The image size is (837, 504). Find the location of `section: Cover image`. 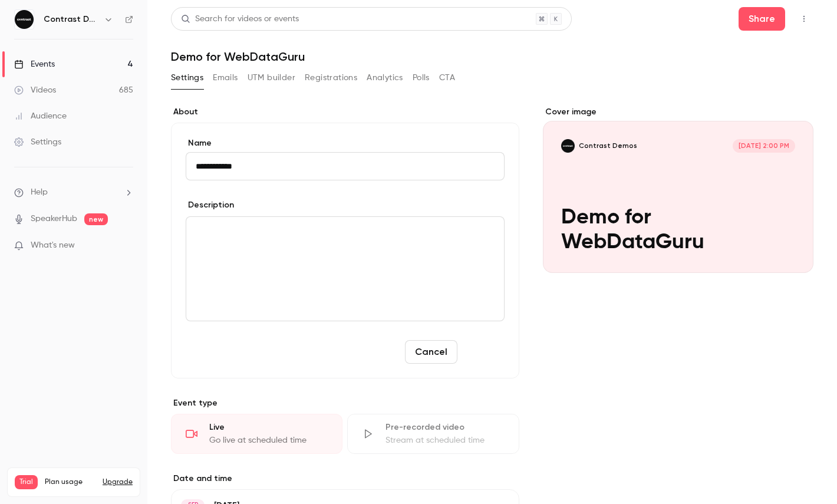

section: Cover image is located at coordinates (678, 189).